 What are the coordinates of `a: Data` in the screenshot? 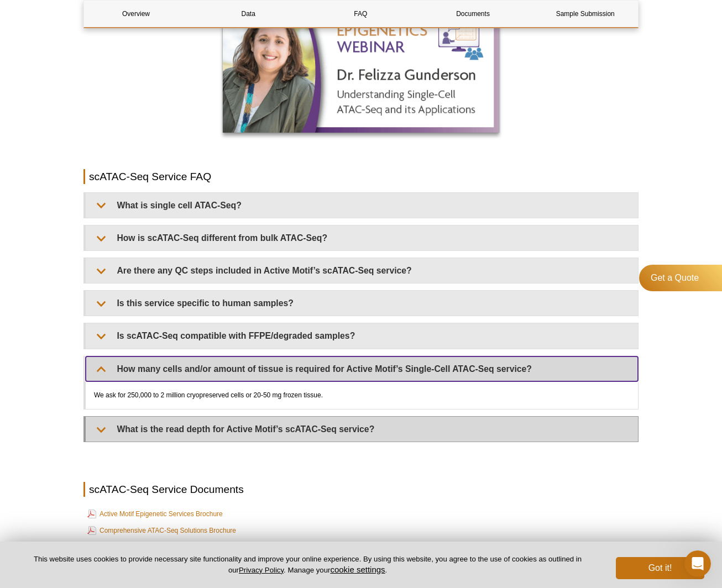 It's located at (248, 14).